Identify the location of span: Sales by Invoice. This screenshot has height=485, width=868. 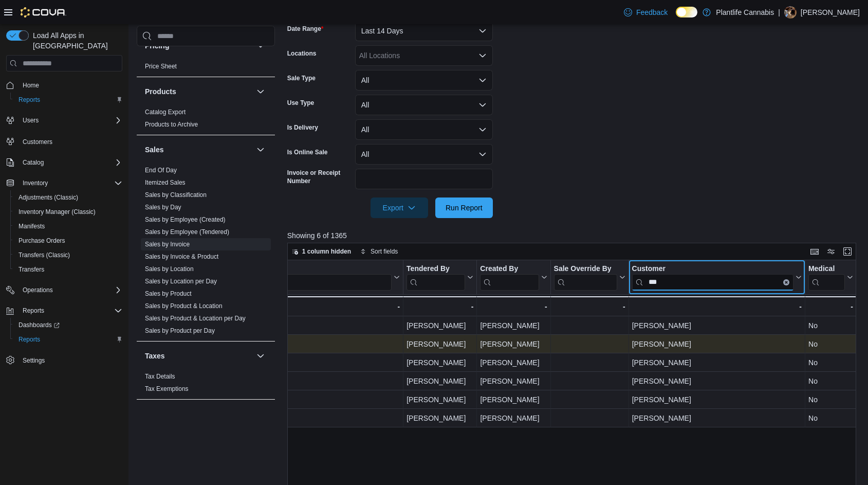
(167, 244).